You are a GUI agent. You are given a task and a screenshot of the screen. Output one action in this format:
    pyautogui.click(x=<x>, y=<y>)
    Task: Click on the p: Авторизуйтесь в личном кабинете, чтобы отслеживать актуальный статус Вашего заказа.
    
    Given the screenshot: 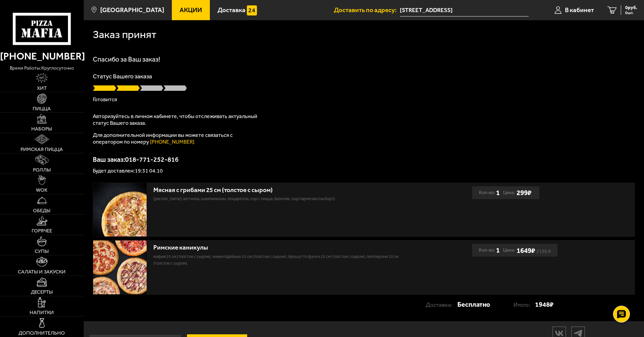 What is the action you would take?
    pyautogui.click(x=177, y=120)
    